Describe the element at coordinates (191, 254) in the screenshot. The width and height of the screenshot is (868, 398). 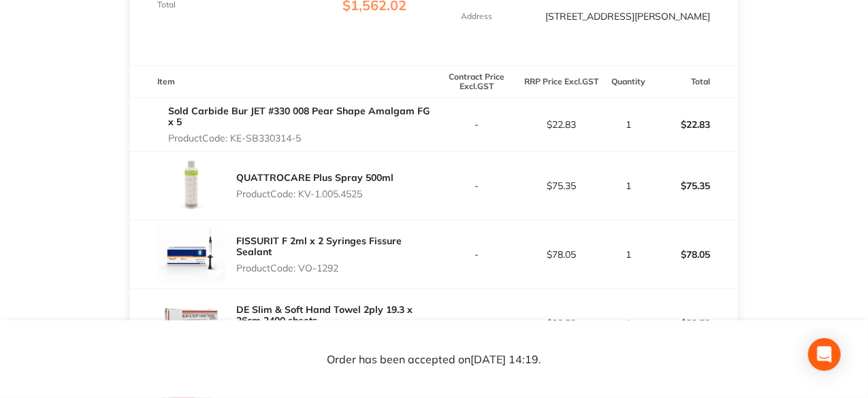
I see `img: ZzNkZWw3eg` at that location.